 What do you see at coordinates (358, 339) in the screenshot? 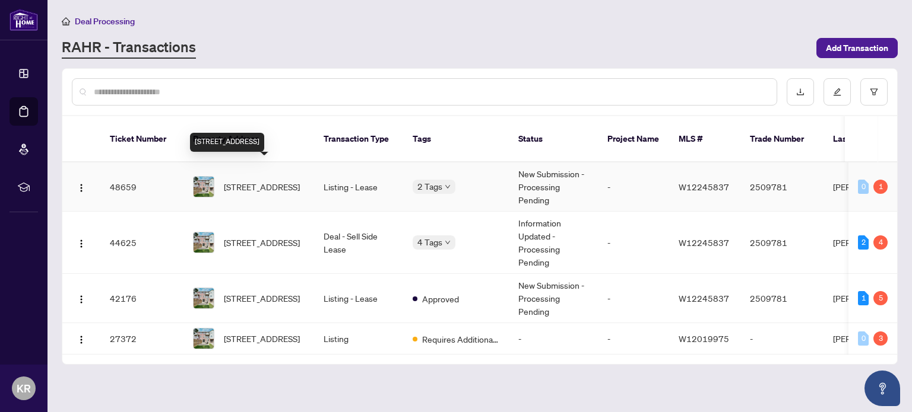
I see `td: Listing` at bounding box center [358, 339].